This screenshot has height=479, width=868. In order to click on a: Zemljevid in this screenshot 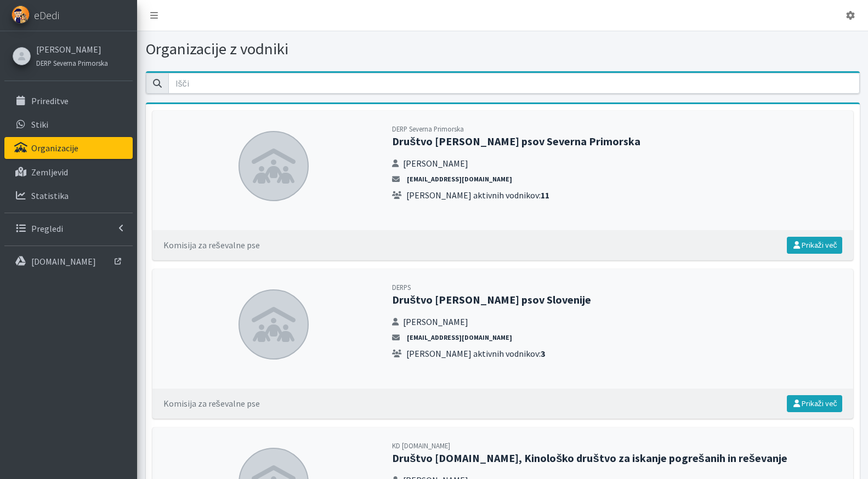, I will do `click(68, 172)`.